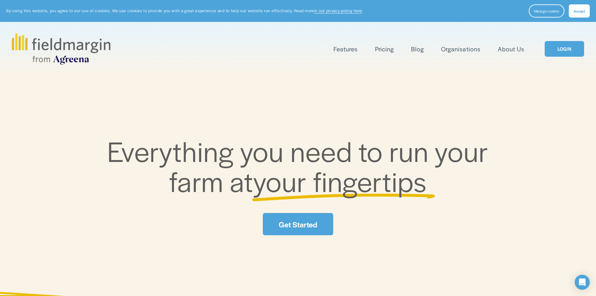 This screenshot has width=596, height=296. Describe the element at coordinates (346, 49) in the screenshot. I see `span: Features` at that location.